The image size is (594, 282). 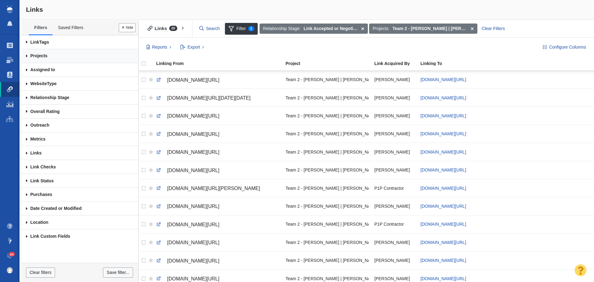 What do you see at coordinates (210, 28) in the screenshot?
I see `input: Search` at bounding box center [210, 28].